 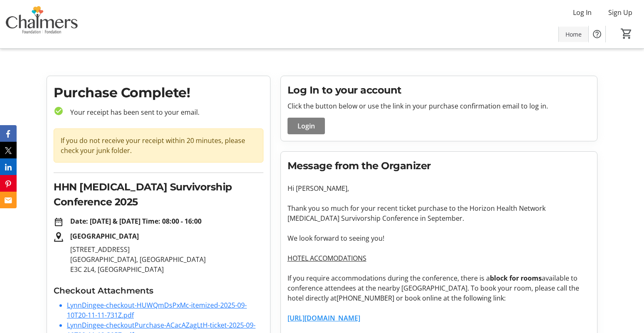 What do you see at coordinates (58, 222) in the screenshot?
I see `mat-icon: date_range` at bounding box center [58, 222].